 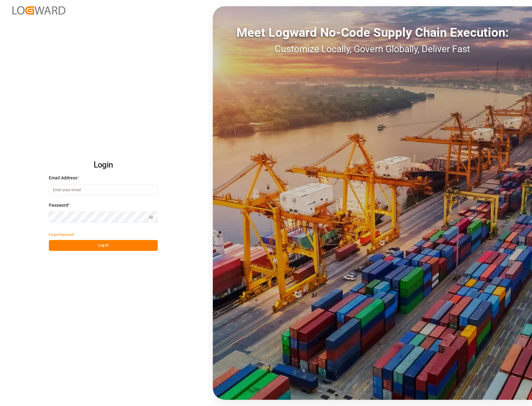 What do you see at coordinates (63, 178) in the screenshot?
I see `span: Email Address` at bounding box center [63, 178].